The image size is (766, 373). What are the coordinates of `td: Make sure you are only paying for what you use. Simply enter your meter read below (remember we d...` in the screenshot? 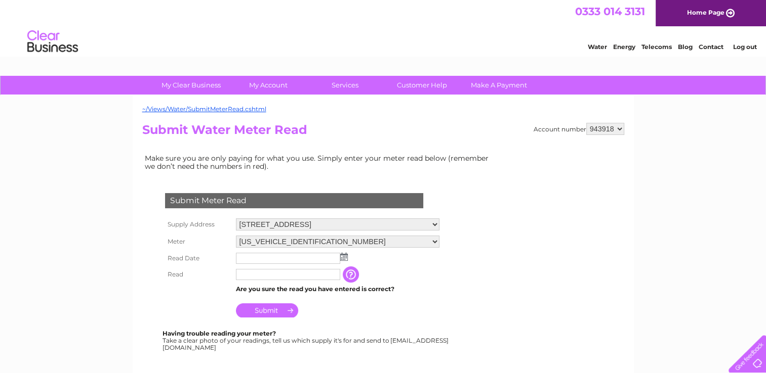 It's located at (319, 162).